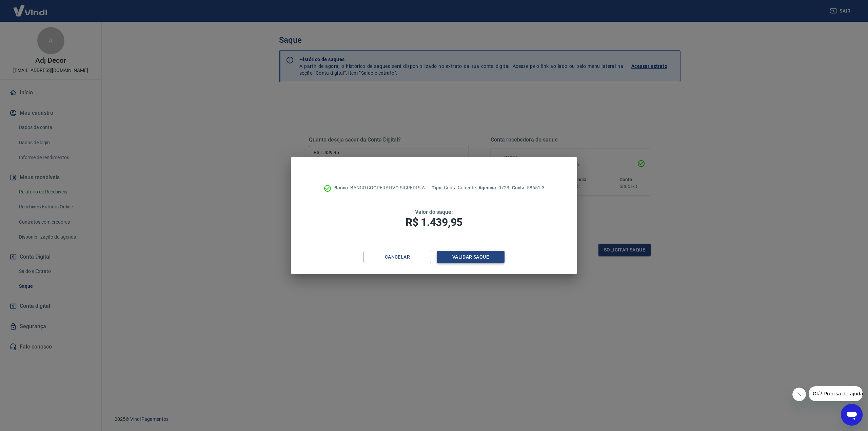 The height and width of the screenshot is (431, 868). Describe the element at coordinates (398, 257) in the screenshot. I see `button: Cancelar` at that location.